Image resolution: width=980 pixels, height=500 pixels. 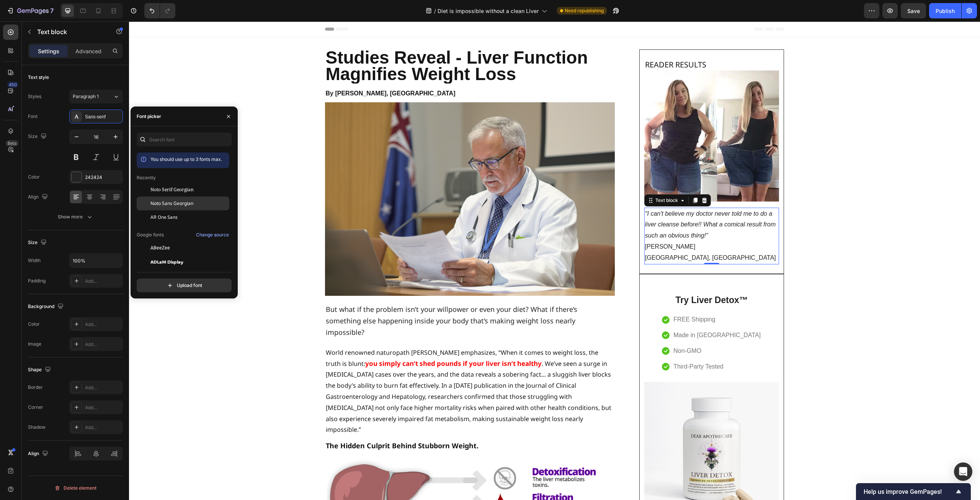 I want to click on div: Upload font, so click(x=184, y=285).